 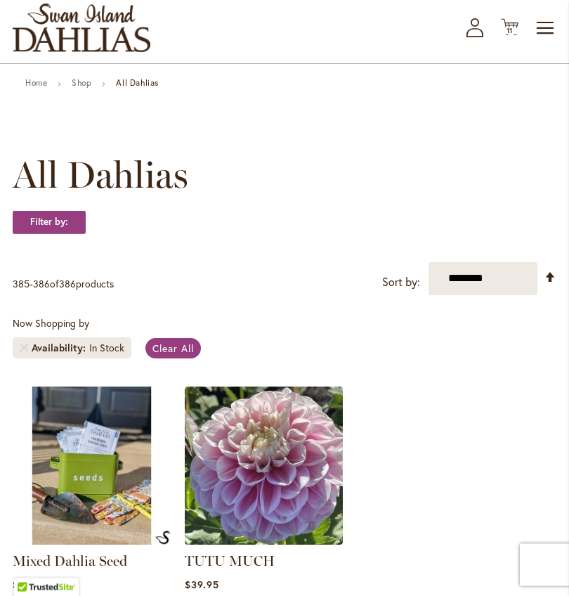 I want to click on label: Sort by:, so click(x=401, y=283).